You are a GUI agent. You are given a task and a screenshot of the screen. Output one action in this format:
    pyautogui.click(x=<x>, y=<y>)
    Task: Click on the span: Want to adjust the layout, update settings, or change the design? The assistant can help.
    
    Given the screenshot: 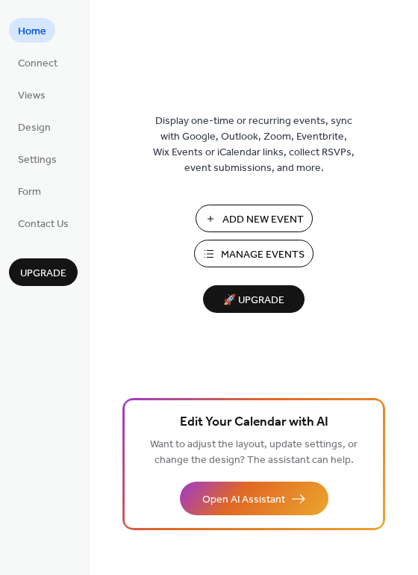 What is the action you would take?
    pyautogui.click(x=254, y=452)
    